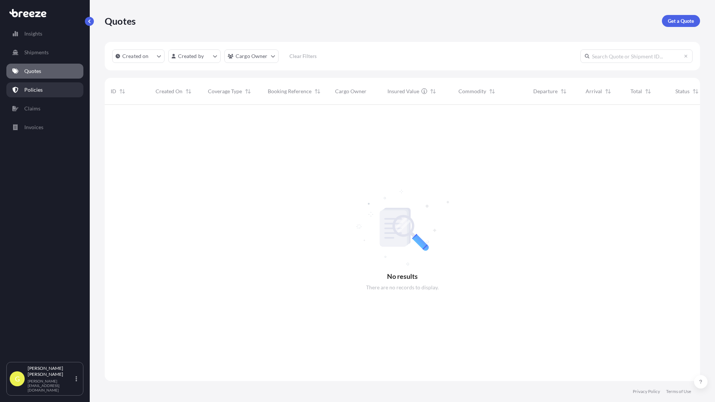  I want to click on a: Insights, so click(45, 34).